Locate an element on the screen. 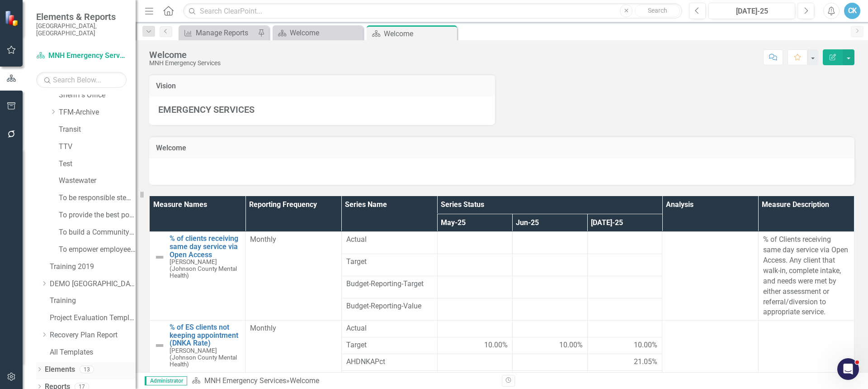 The width and height of the screenshot is (868, 389). a: Manage Reports is located at coordinates (218, 32).